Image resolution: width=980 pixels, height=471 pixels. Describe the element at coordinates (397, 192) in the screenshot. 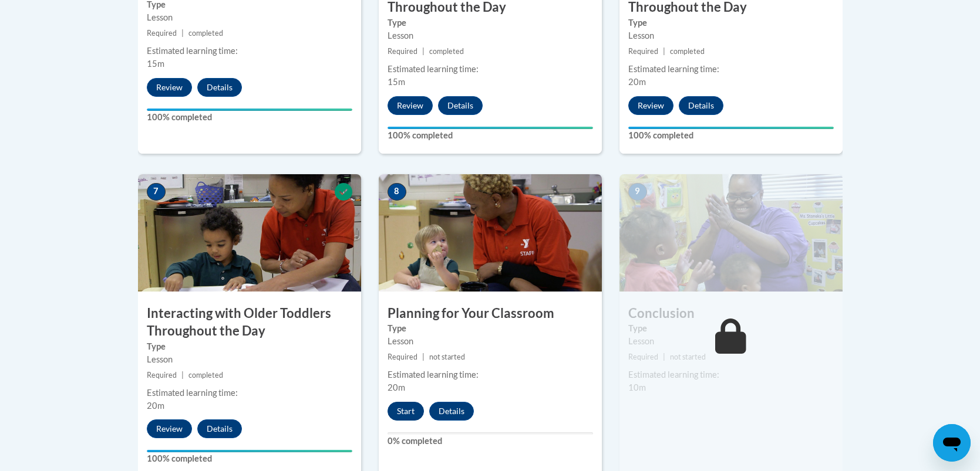

I see `span: 8` at that location.